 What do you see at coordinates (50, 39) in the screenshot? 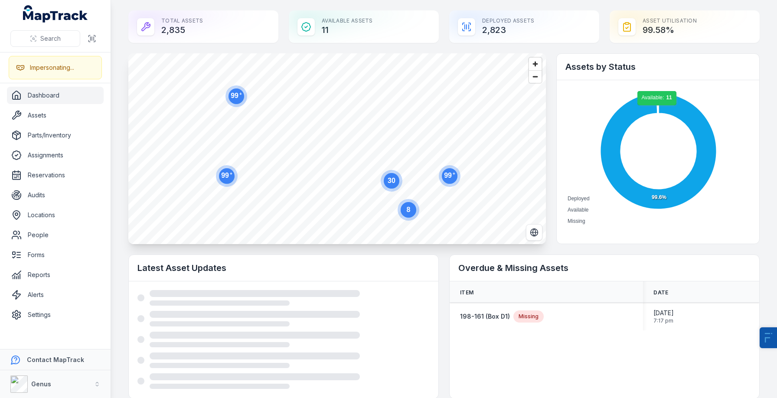
I see `span: Search` at bounding box center [50, 39].